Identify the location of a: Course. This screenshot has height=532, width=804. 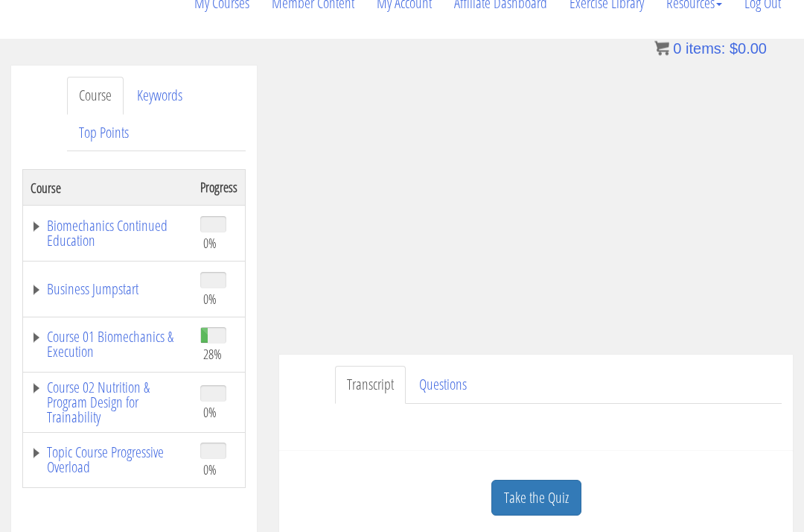
(95, 96).